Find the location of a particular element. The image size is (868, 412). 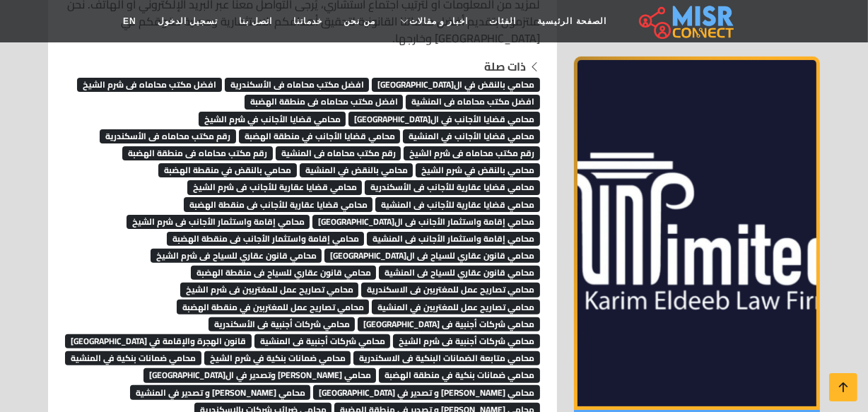

span: محامي ضمانات بنكية في المنشية is located at coordinates (133, 358).